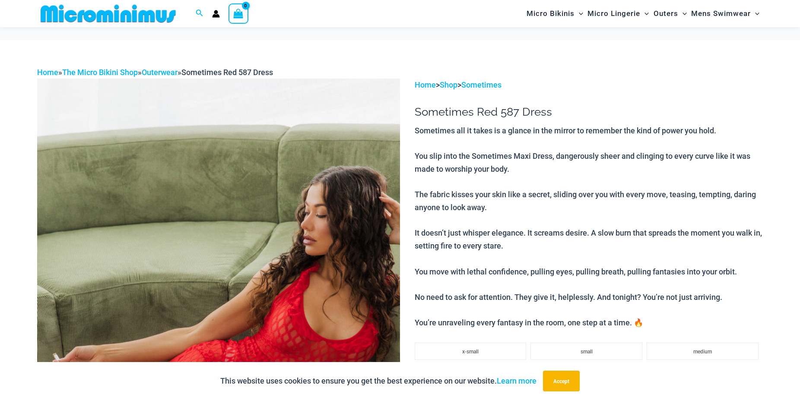 This screenshot has height=400, width=800. Describe the element at coordinates (618, 13) in the screenshot. I see `a: Micro LingerieMenu ToggleMenu Toggle` at that location.